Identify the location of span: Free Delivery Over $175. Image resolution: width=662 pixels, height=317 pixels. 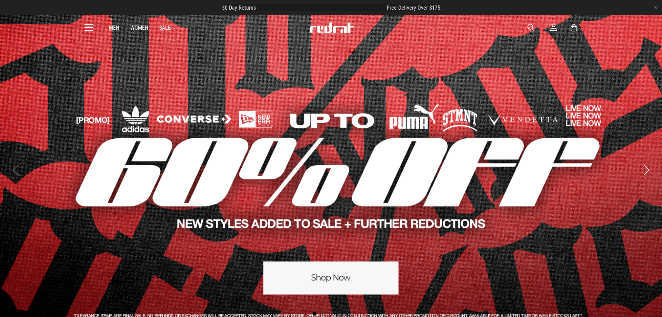
(414, 8).